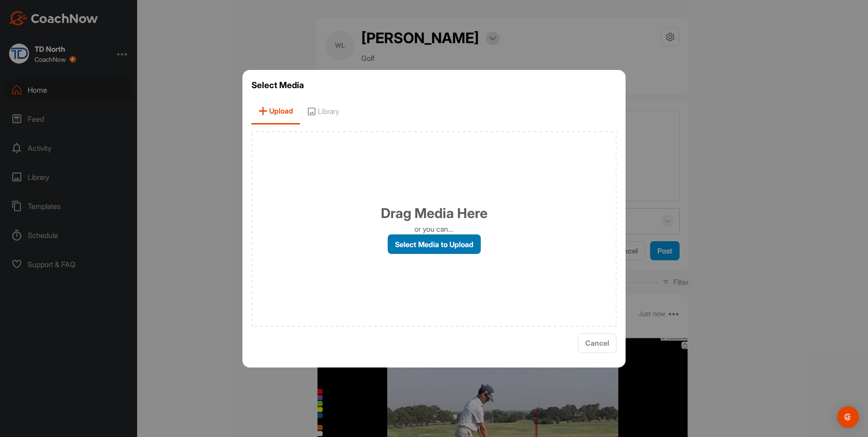 This screenshot has height=437, width=868. Describe the element at coordinates (597, 343) in the screenshot. I see `button: Cancel` at that location.